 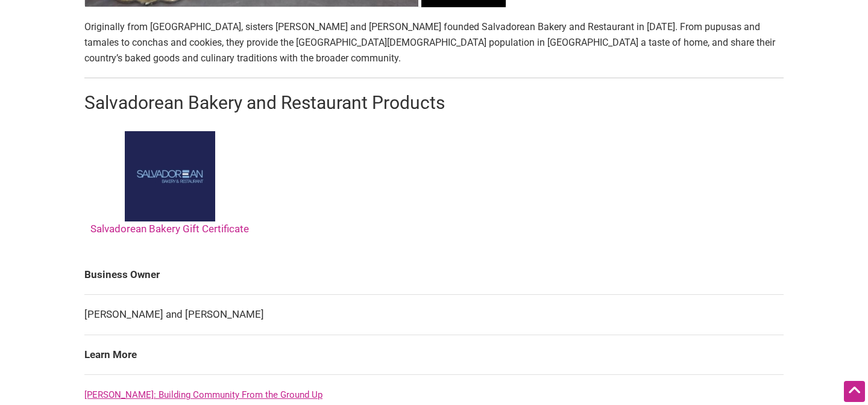 What do you see at coordinates (169, 183) in the screenshot?
I see `a: Salvadorean Bakery Gift Certificate` at bounding box center [169, 183].